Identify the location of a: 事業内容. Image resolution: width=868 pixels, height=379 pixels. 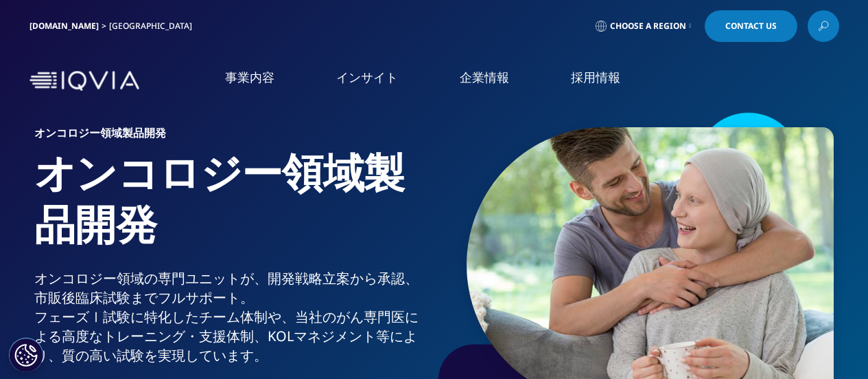
(249, 77).